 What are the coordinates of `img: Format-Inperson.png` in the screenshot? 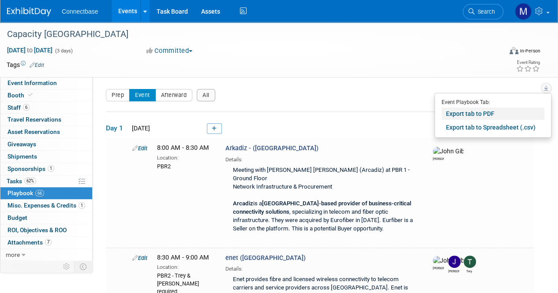 It's located at (514, 51).